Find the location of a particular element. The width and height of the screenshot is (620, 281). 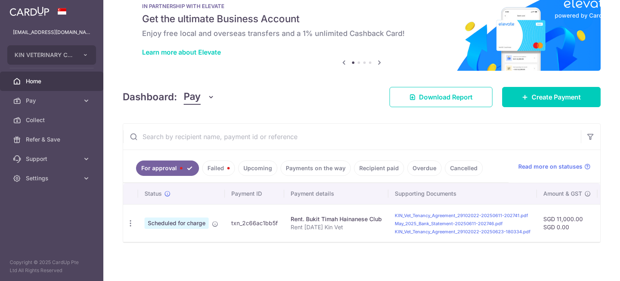

th: Payment details is located at coordinates (336, 193).